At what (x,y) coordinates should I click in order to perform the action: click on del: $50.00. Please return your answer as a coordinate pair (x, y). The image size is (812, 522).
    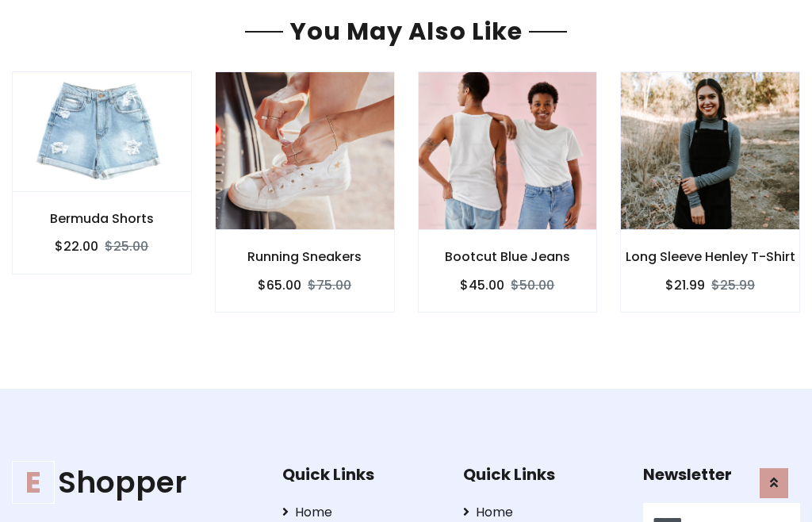
    Looking at the image, I should click on (532, 285).